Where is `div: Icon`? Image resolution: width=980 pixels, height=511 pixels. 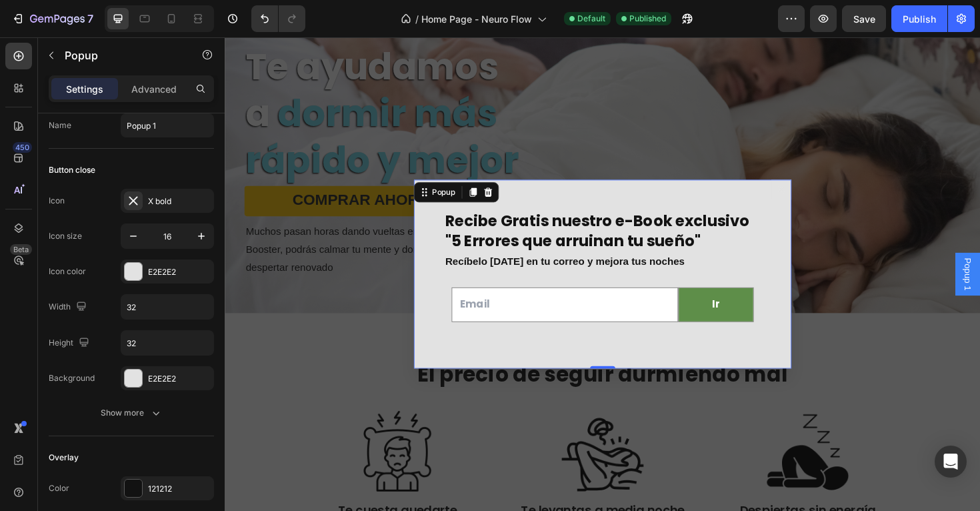 div: Icon is located at coordinates (57, 201).